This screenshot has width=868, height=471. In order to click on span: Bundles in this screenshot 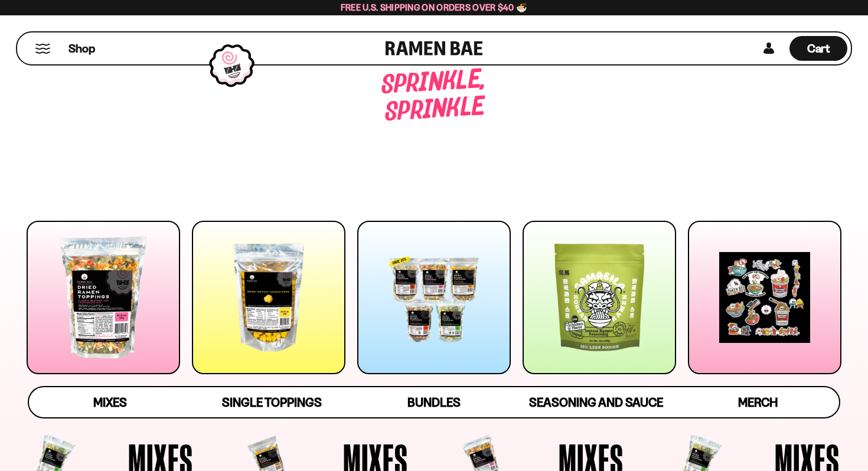, I will do `click(434, 402)`.